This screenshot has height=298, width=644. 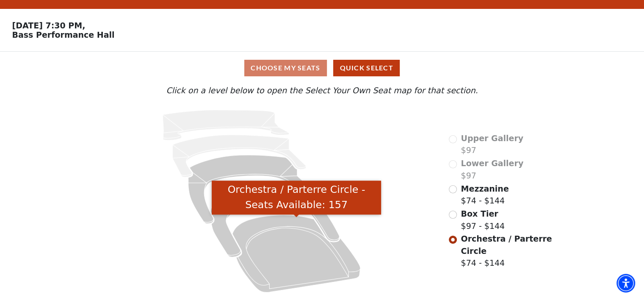 What do you see at coordinates (492, 163) in the screenshot?
I see `span: Lower Gallery` at bounding box center [492, 163].